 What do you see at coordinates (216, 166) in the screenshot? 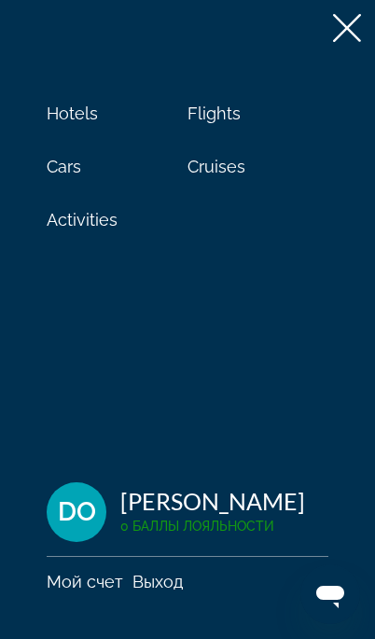
I see `span: Cruises` at bounding box center [216, 166].